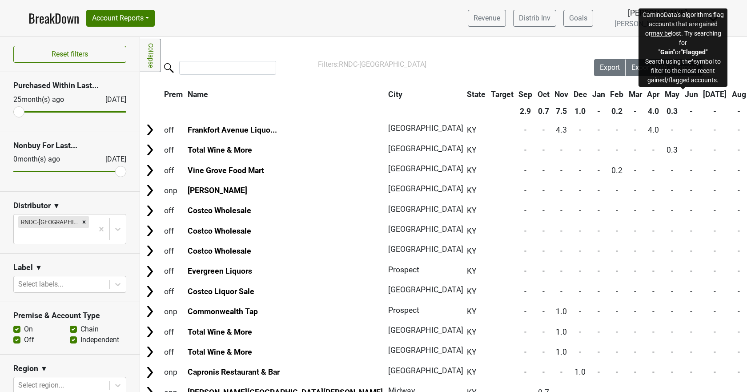 The height and width of the screenshot is (392, 747). What do you see at coordinates (476, 94) in the screenshot?
I see `th: State: activate to sort column ascending` at bounding box center [476, 94].